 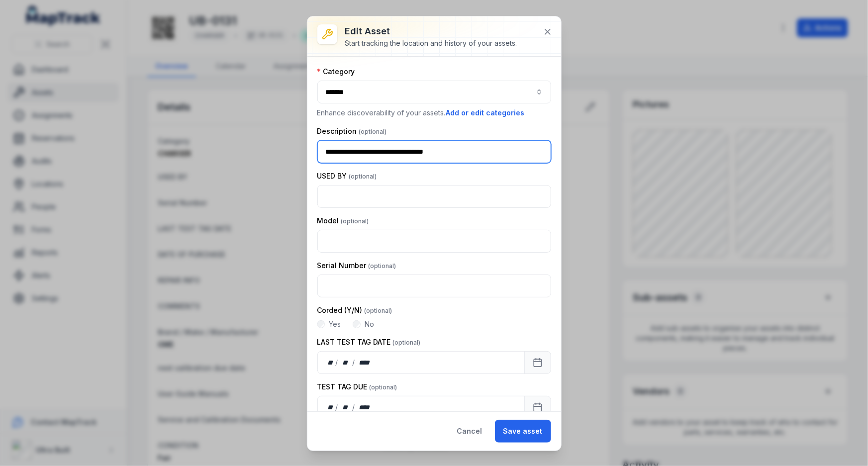 What do you see at coordinates (355, 310) in the screenshot?
I see `label: Corded (Y/N)` at bounding box center [355, 310].